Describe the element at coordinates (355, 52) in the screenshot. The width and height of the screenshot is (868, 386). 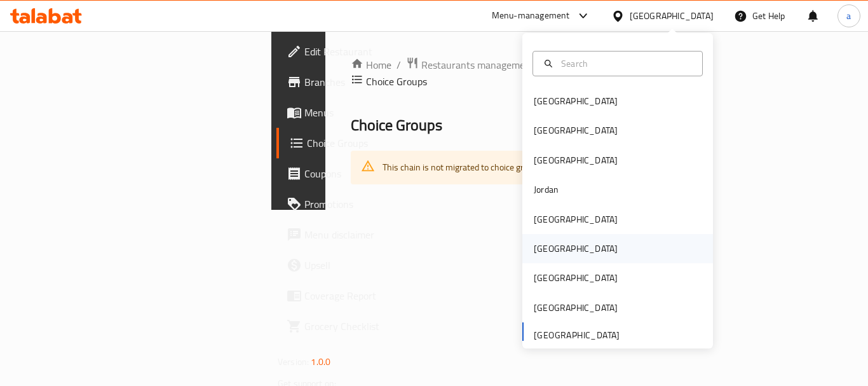
I see `span: Edit Restaurant` at that location.